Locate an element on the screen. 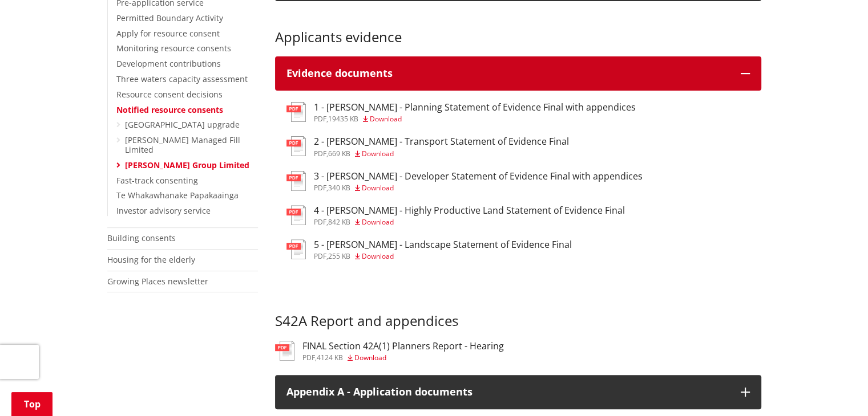  span: 842 KB is located at coordinates (339, 222).